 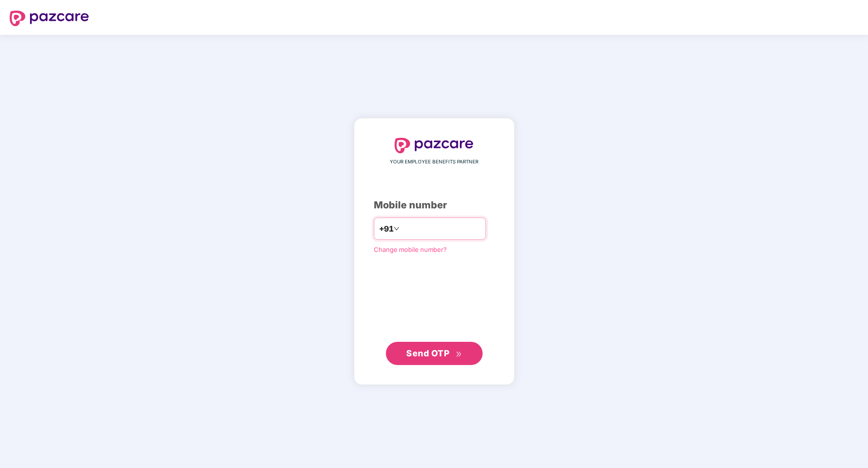 I want to click on span: double-right, so click(x=458, y=354).